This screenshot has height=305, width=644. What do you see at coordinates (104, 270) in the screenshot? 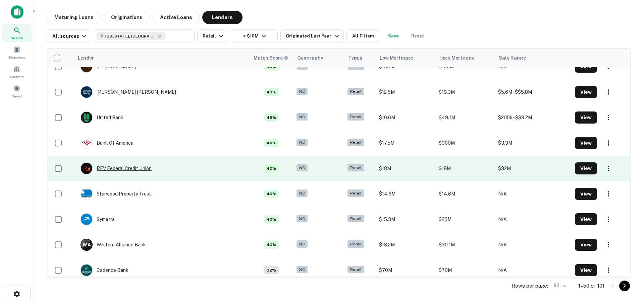
I see `div: Cadence Bank` at bounding box center [104, 270].